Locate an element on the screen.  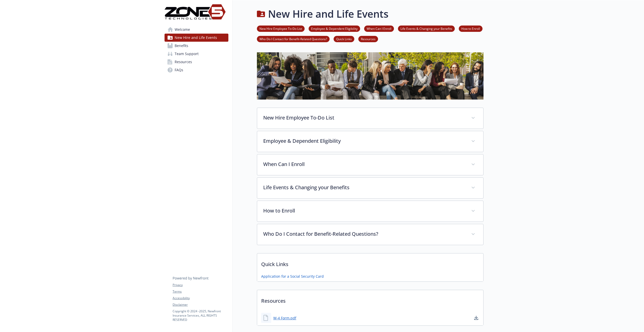
p: Life Events & Changing your Benefits is located at coordinates (364, 188).